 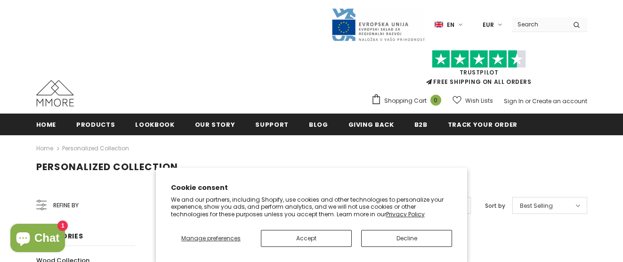 I want to click on a: Shopping Cart 0, so click(x=408, y=101).